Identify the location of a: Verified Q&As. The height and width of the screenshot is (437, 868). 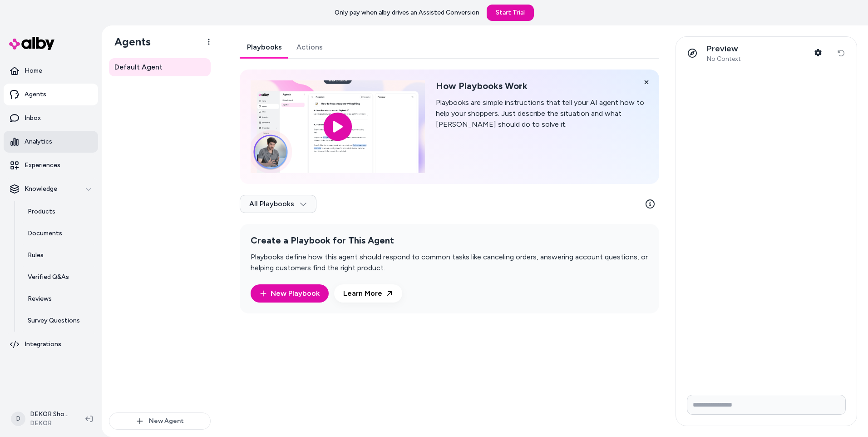
(58, 277).